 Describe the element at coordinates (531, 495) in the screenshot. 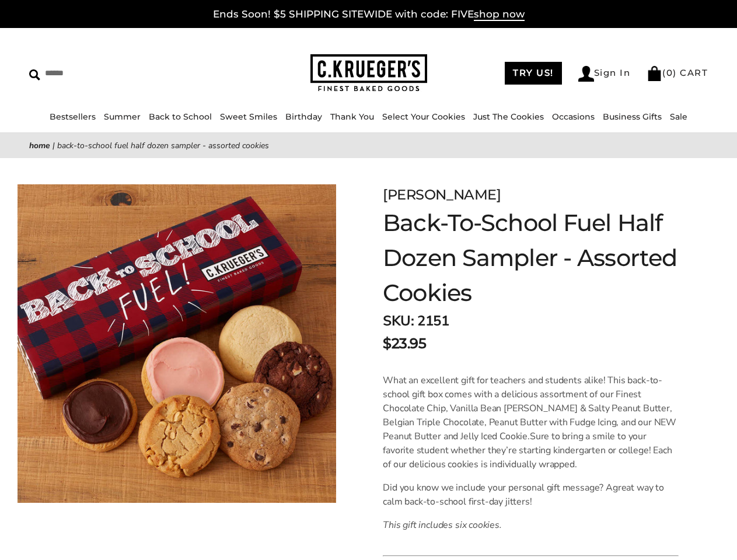

I see `p: Did you know we include your personal gift message? A` at that location.